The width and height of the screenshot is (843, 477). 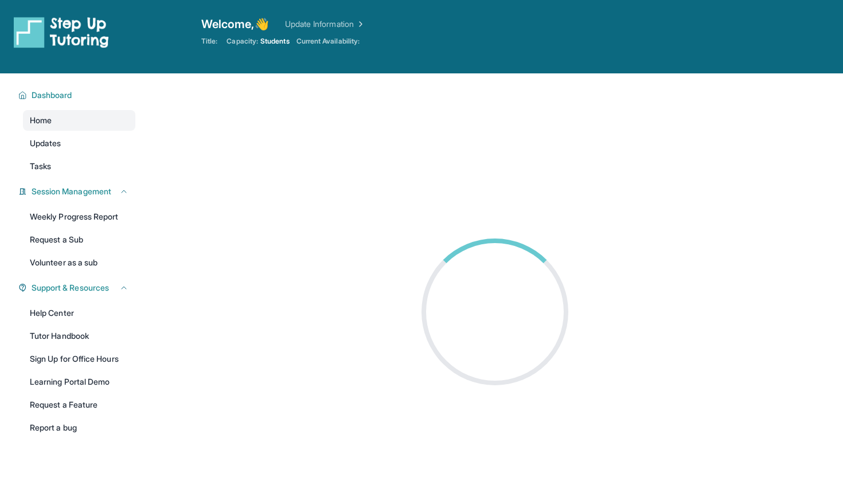 I want to click on span: Home, so click(x=41, y=120).